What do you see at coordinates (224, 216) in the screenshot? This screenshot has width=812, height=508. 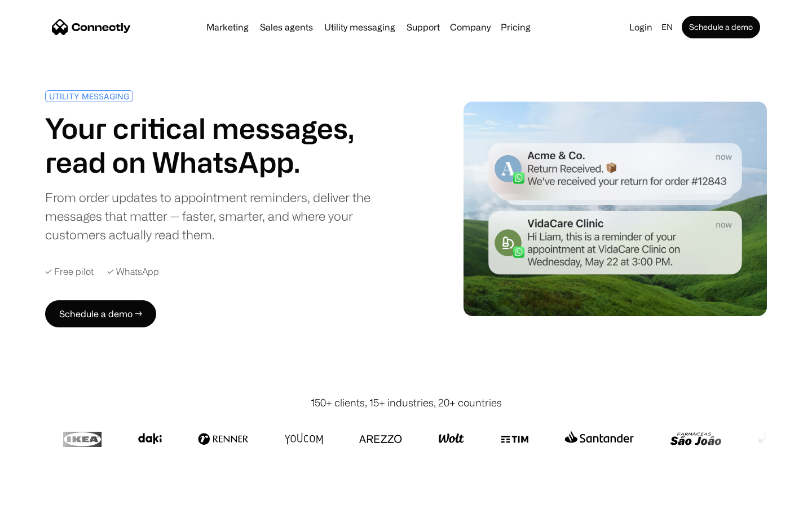 I see `div: From order updates to appointment reminders, deliver the messages that matter — faster, smarter, ...` at bounding box center [224, 216].